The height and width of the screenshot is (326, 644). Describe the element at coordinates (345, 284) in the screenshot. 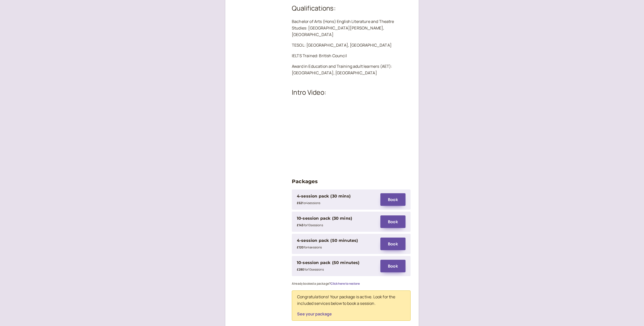

I see `button: Click here to restore` at that location.